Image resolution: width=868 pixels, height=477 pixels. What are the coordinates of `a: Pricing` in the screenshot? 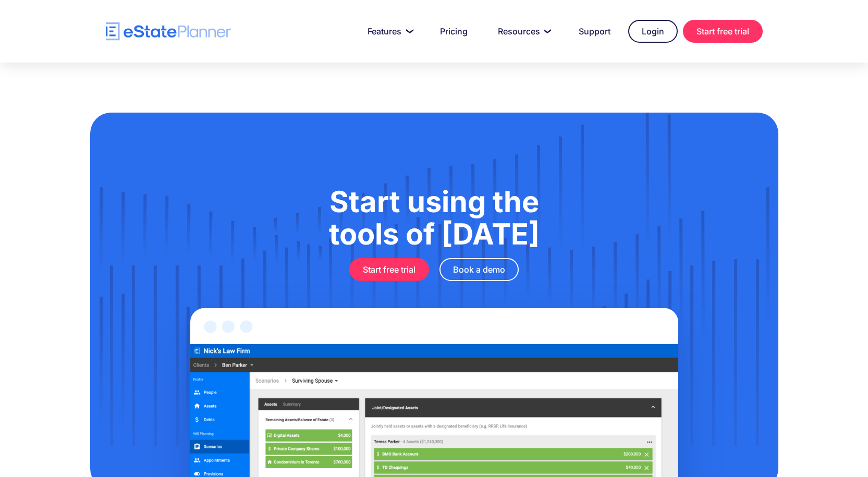 It's located at (454, 31).